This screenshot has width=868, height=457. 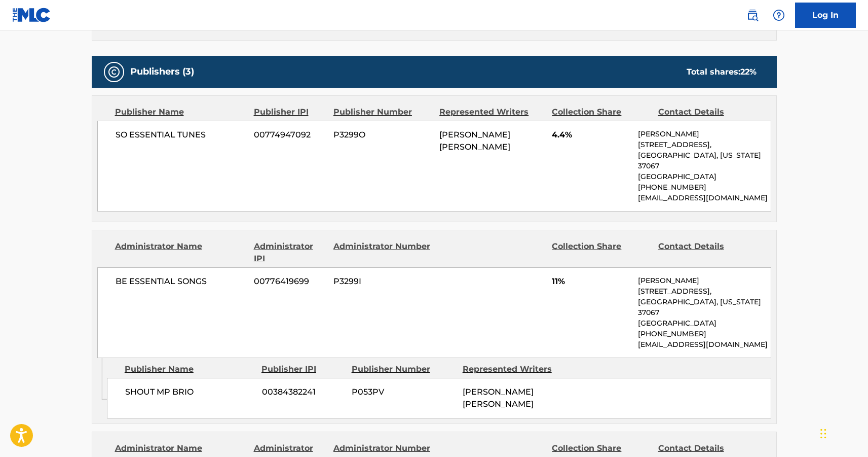 I want to click on img: MLC Logo, so click(x=31, y=15).